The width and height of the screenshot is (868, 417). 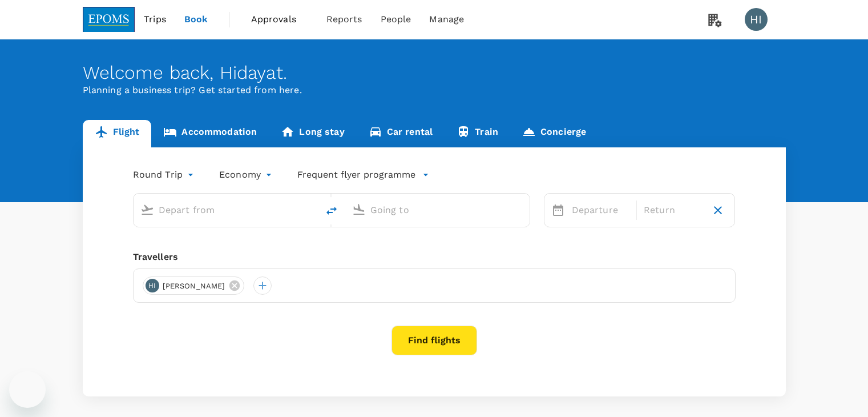 What do you see at coordinates (280, 19) in the screenshot?
I see `span: Approvals` at bounding box center [280, 19].